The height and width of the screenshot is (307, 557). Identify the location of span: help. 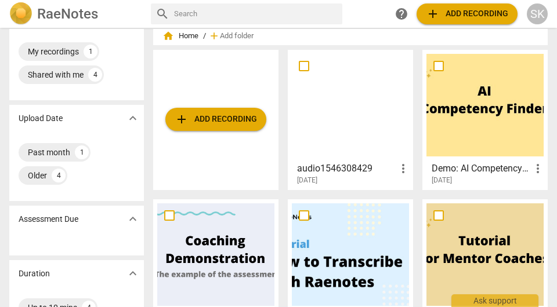
(401, 14).